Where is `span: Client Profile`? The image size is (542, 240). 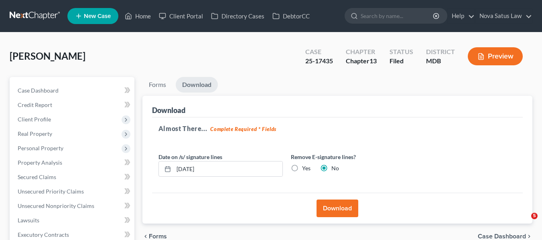 span: Client Profile is located at coordinates (34, 119).